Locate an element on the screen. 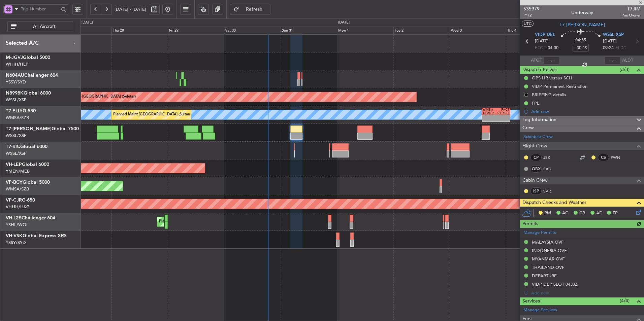  div: Wed 27 is located at coordinates (83, 31).